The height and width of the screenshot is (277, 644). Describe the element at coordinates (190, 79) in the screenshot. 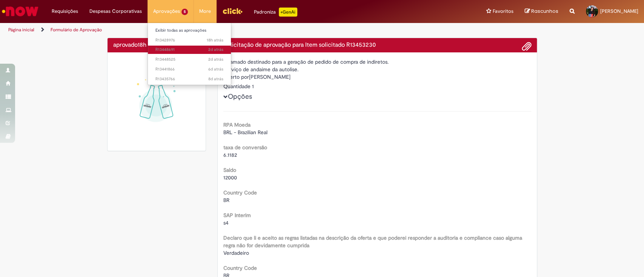

I see `a: Aberto R13435766 :` at that location.